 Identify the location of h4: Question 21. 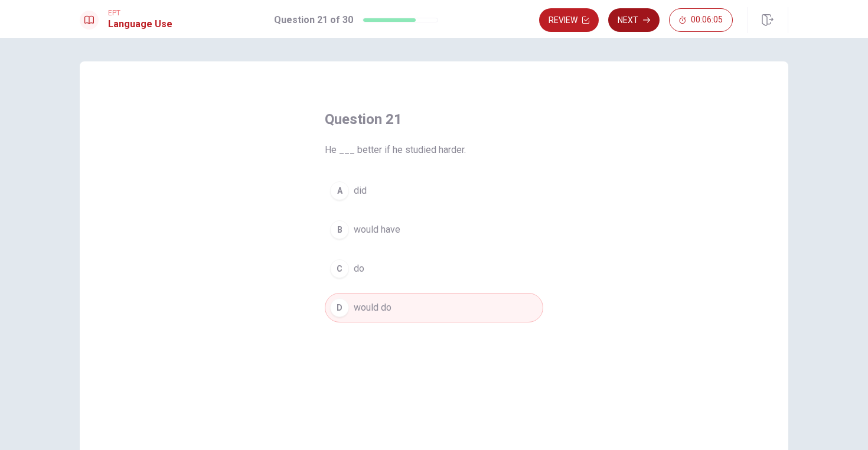
(434, 120).